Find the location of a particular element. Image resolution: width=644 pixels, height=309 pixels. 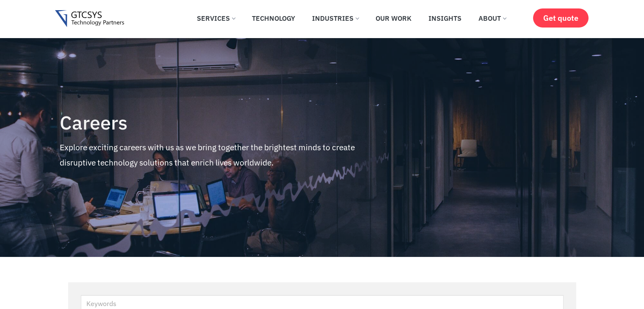

p: Explore exciting careers with us as we bring together the brightest minds to create disruptive te... is located at coordinates (222, 155).